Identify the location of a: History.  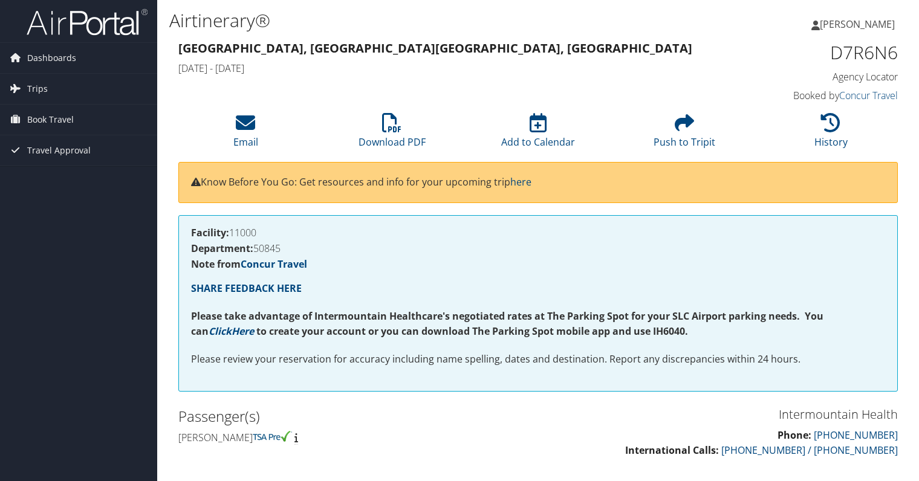
(831, 134).